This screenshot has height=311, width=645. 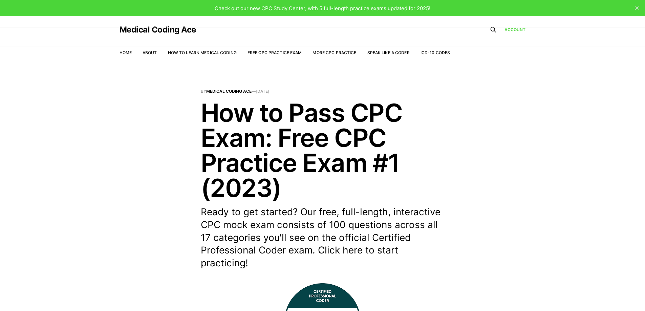 What do you see at coordinates (388, 52) in the screenshot?
I see `a: Speak Like a Coder` at bounding box center [388, 52].